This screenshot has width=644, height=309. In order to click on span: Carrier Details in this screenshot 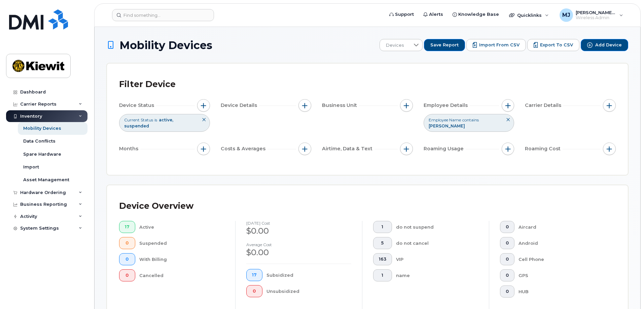, I will do `click(544, 105)`.